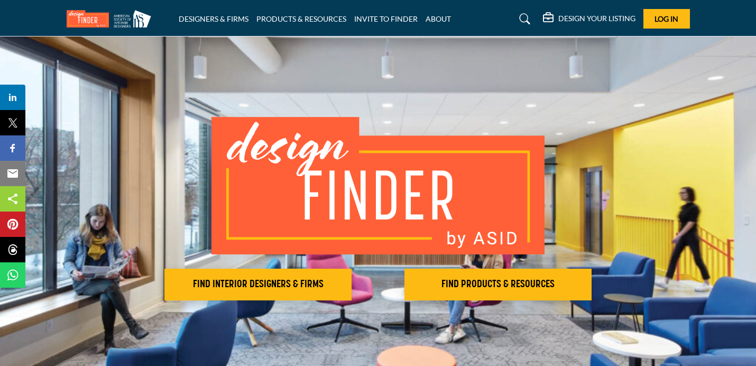 This screenshot has width=756, height=366. I want to click on a: DESIGNERS & FIRMS, so click(214, 19).